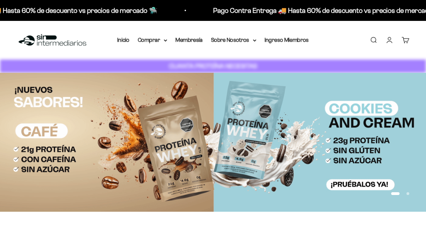  I want to click on a: Ingreso Miembros, so click(287, 40).